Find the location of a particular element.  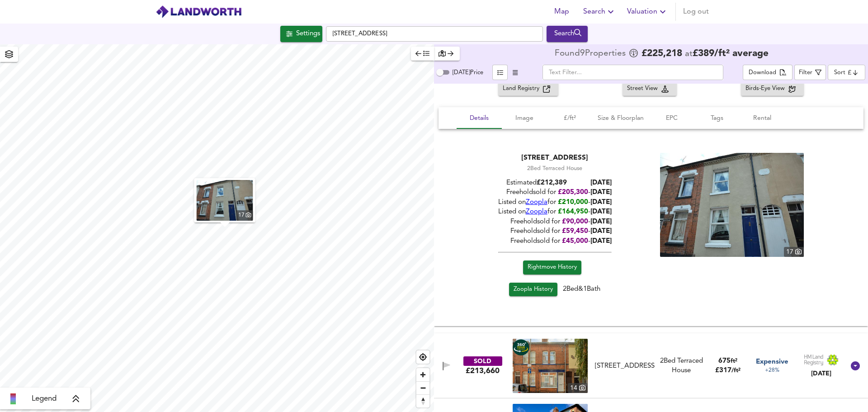

button: Land Registry is located at coordinates (528, 88).